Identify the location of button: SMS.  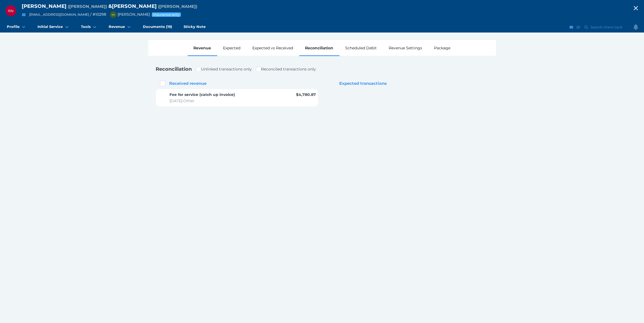
(578, 27).